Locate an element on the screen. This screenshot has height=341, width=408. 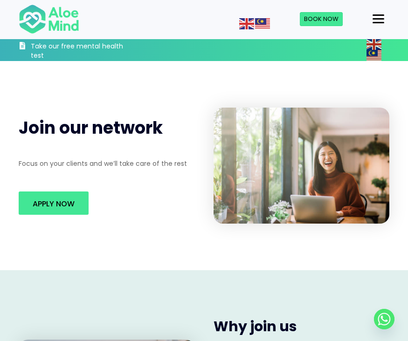
span: Book Now is located at coordinates (321, 19).